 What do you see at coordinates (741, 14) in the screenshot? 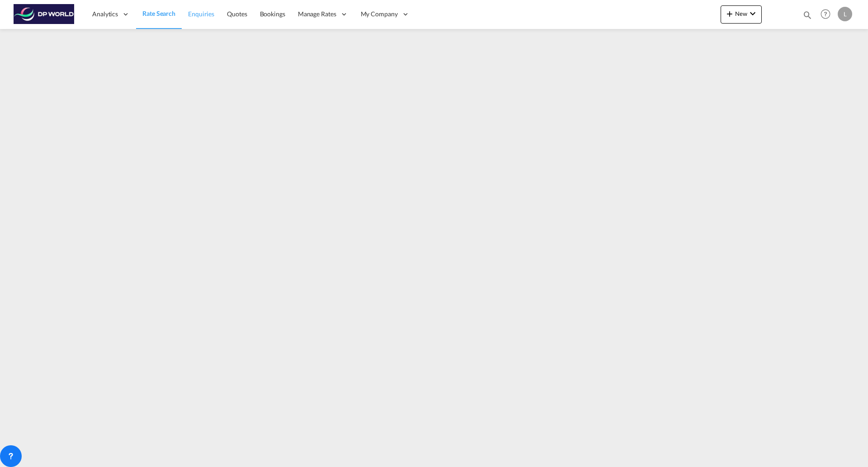
I see `span: New` at bounding box center [741, 14].